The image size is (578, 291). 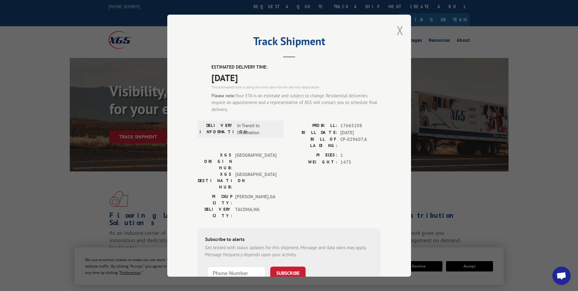 What do you see at coordinates (289, 43) in the screenshot?
I see `h2: Track Shipment` at bounding box center [289, 43].